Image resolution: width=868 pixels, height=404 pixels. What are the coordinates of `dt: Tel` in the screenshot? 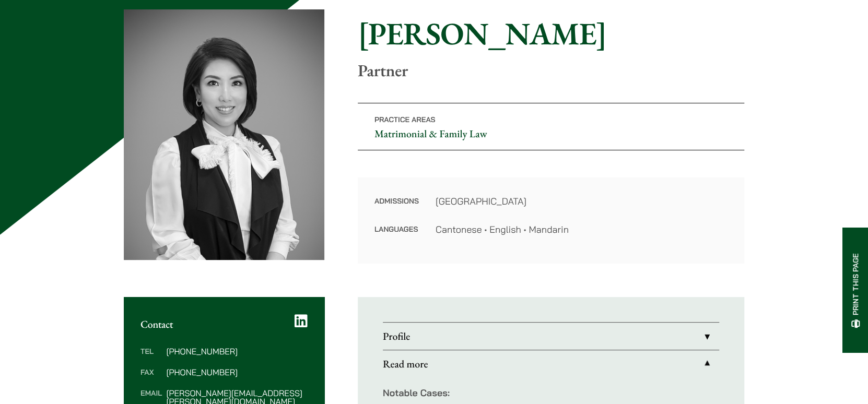 It's located at (151, 357).